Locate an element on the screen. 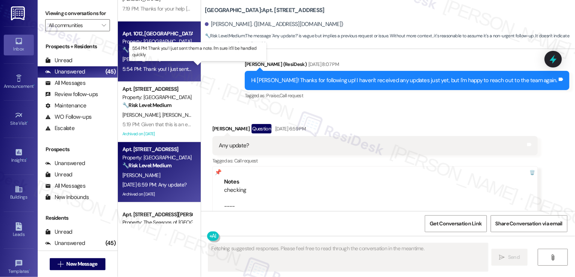 The image size is (575, 277). b: Notes is located at coordinates (232, 182).